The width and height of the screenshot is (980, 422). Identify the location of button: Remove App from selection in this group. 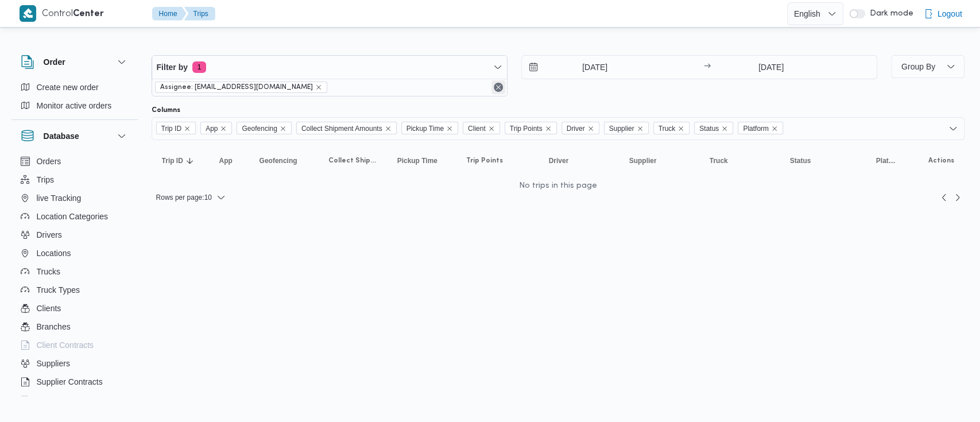
(224, 129).